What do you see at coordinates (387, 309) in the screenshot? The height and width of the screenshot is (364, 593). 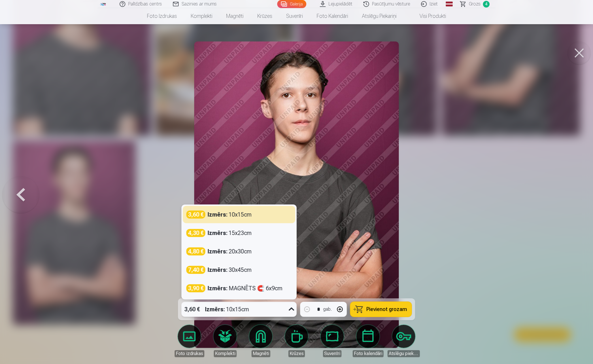 I see `span: Pievienot grozam` at bounding box center [387, 309].